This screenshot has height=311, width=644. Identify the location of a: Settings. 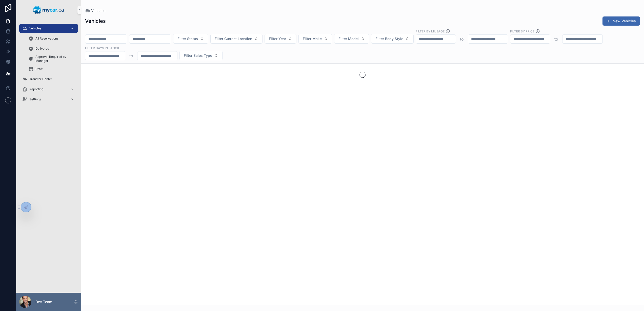
(48, 99).